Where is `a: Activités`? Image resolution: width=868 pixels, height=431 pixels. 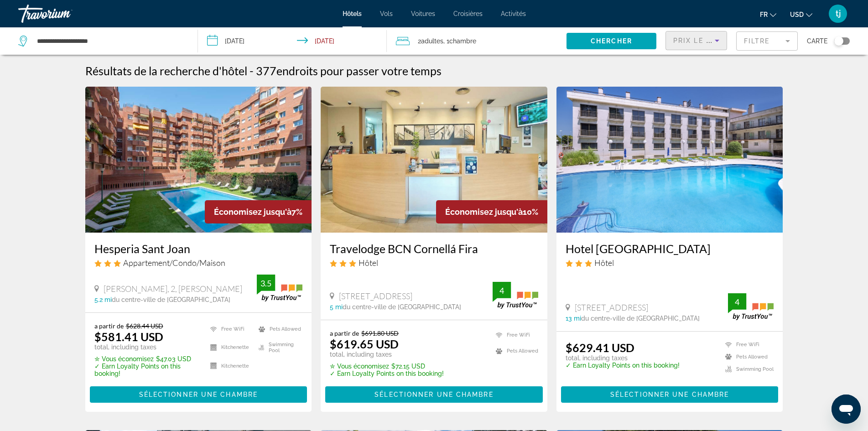
a: Activités is located at coordinates (513, 14).